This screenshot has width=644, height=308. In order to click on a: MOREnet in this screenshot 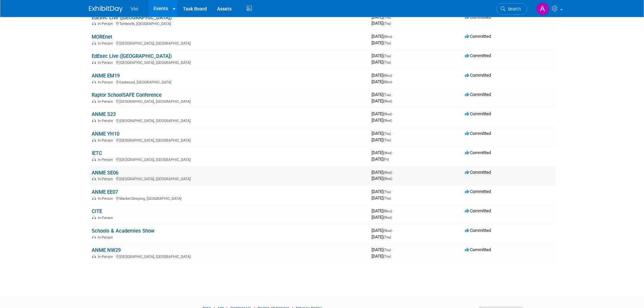, I will do `click(102, 37)`.